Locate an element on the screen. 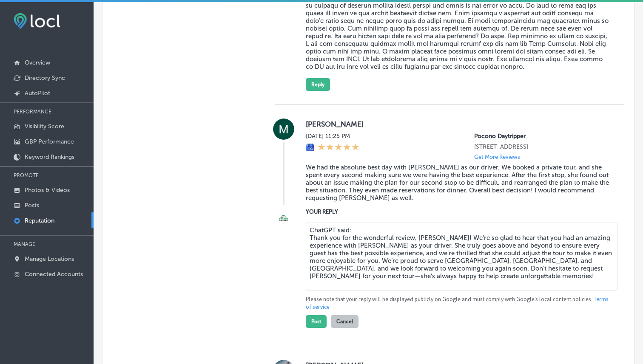 The height and width of the screenshot is (364, 643). button: Post is located at coordinates (316, 322).